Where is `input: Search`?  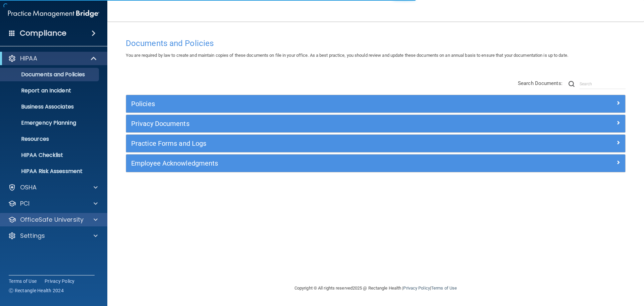 input: Search is located at coordinates (602, 84).